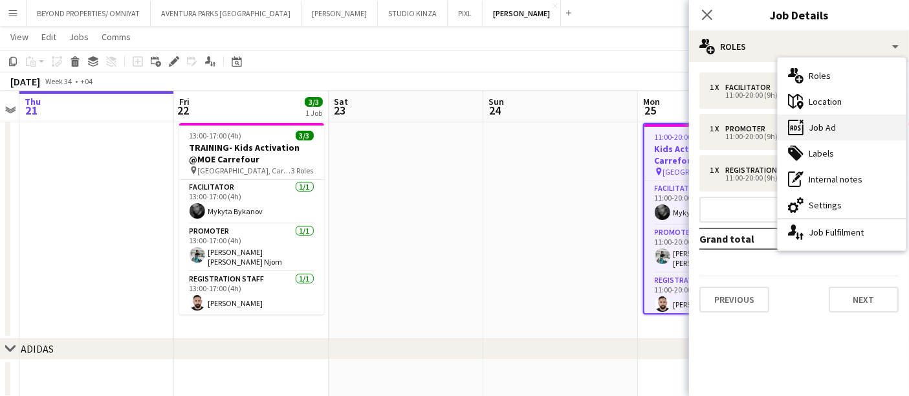  Describe the element at coordinates (758, 239) in the screenshot. I see `td: Grand total` at that location.